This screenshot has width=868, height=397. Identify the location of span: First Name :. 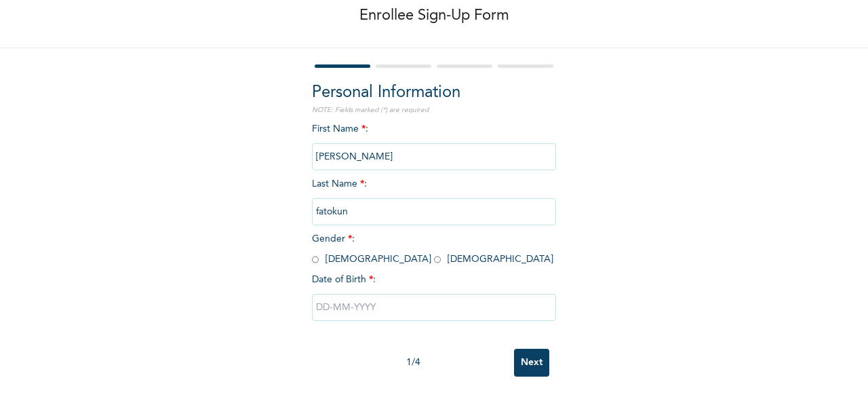
(434, 142).